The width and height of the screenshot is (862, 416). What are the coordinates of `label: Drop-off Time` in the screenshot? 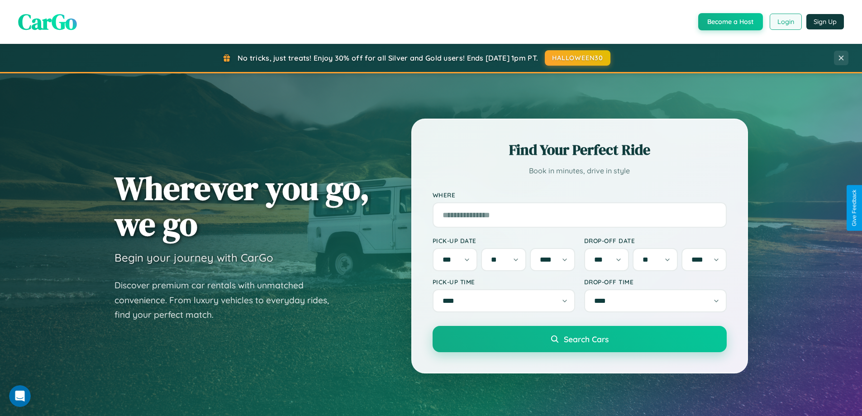 It's located at (655, 281).